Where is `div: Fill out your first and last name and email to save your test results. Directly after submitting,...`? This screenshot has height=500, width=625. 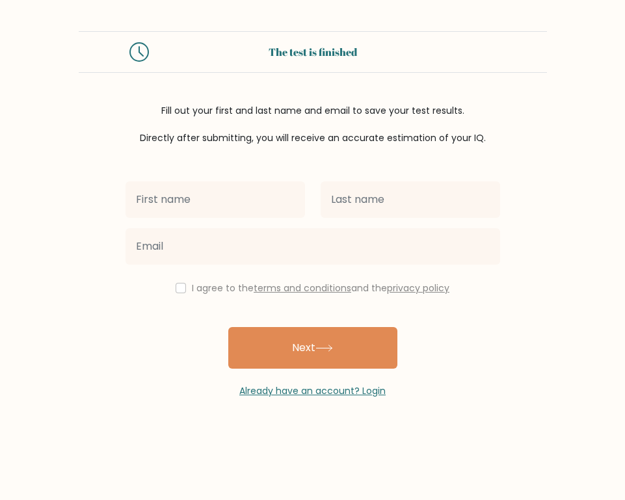 div: Fill out your first and last name and email to save your test results. Directly after submitting,... is located at coordinates (313, 124).